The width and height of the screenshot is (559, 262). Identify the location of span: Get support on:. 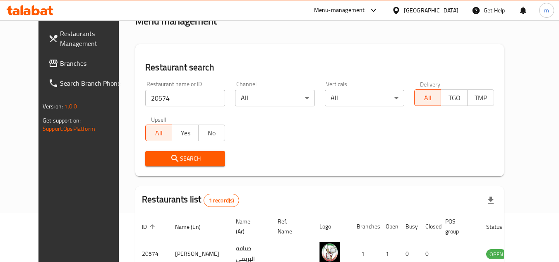
(62, 120).